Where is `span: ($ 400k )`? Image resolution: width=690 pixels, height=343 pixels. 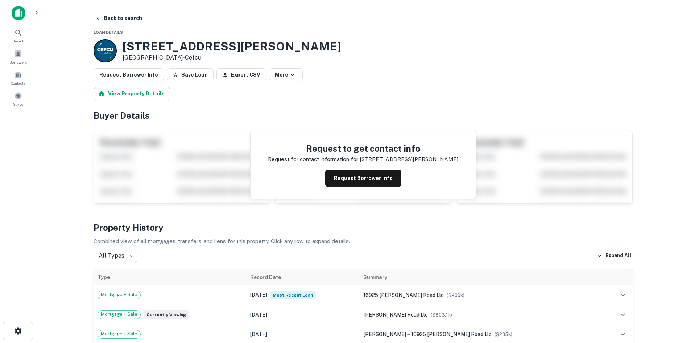
span: ($ 400k ) is located at coordinates (455, 295).